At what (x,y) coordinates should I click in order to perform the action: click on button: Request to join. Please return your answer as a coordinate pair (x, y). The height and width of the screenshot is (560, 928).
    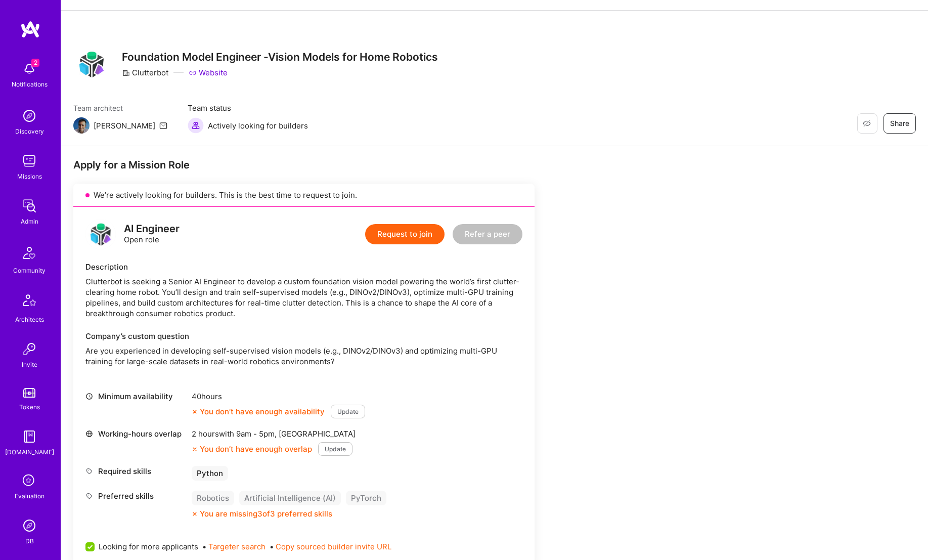
    Looking at the image, I should click on (404, 234).